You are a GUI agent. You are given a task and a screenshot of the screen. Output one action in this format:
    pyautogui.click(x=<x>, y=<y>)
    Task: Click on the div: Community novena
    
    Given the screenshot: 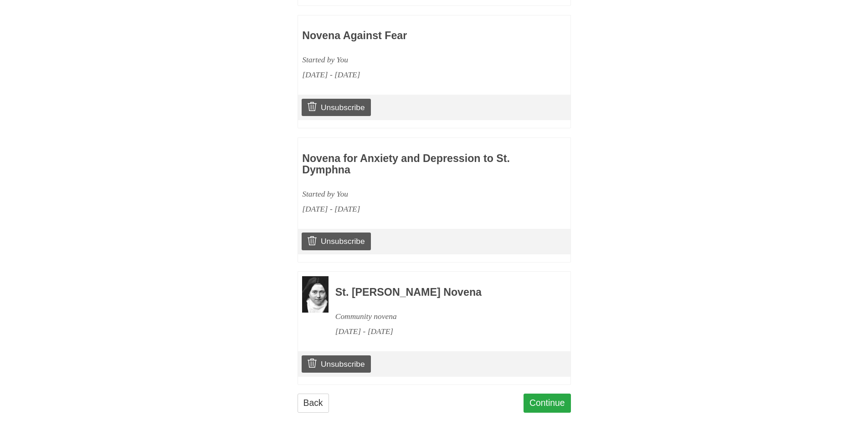 What is the action you would take?
    pyautogui.click(x=441, y=316)
    